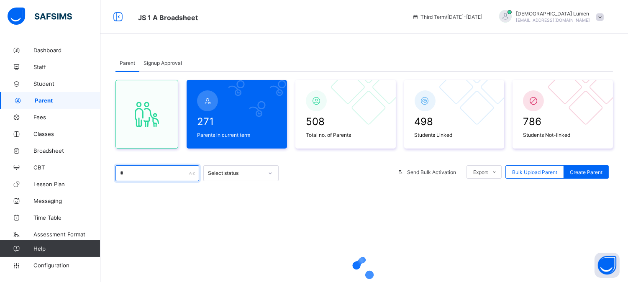  I want to click on button: Open asap, so click(607, 265).